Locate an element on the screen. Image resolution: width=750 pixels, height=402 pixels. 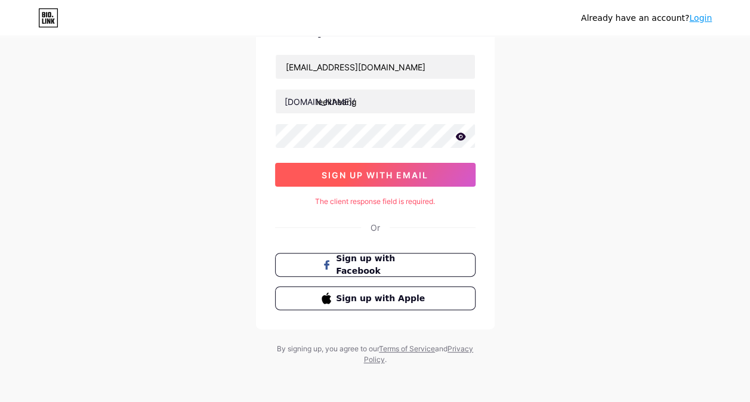
span: Sign up with Facebook is located at coordinates (382, 265).